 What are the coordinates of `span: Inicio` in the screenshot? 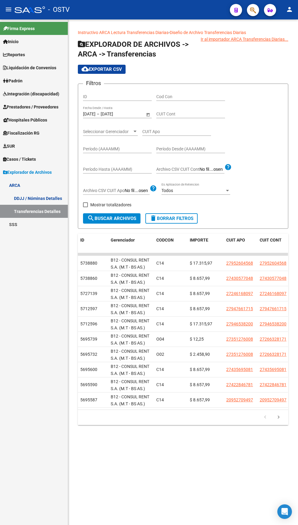 It's located at (11, 42).